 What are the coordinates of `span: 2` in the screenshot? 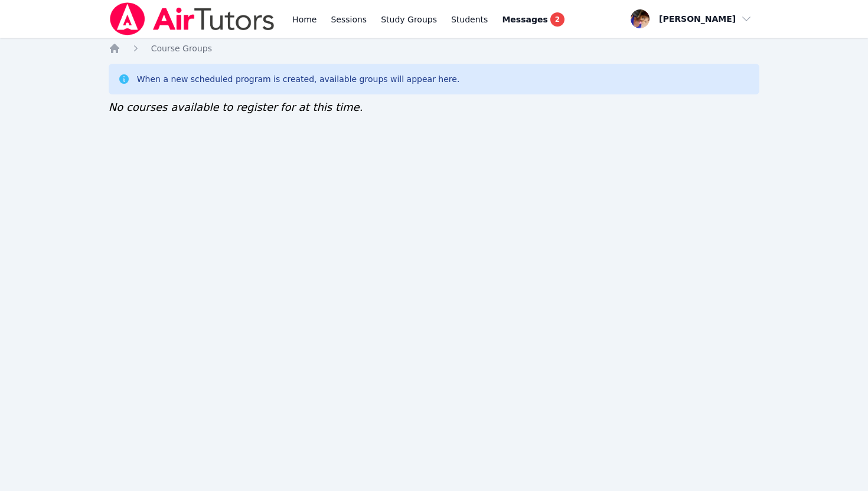 It's located at (557, 19).